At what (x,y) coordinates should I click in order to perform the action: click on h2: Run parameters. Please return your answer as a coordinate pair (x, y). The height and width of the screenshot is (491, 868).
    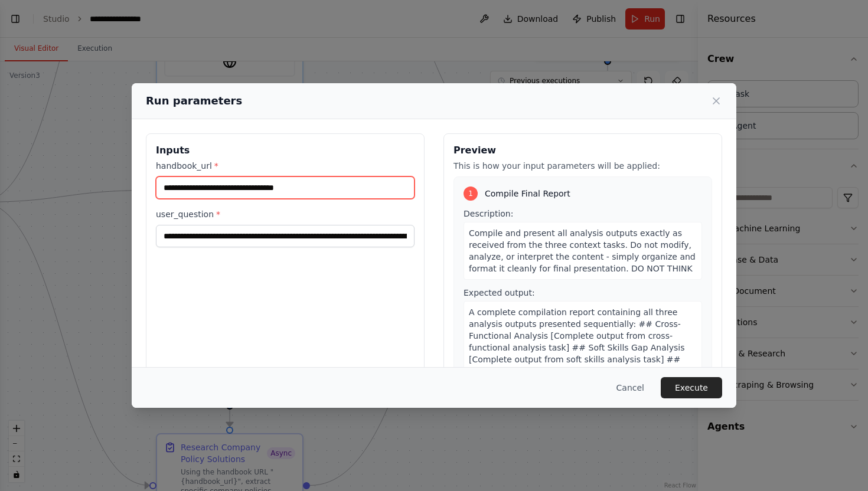
    Looking at the image, I should click on (194, 101).